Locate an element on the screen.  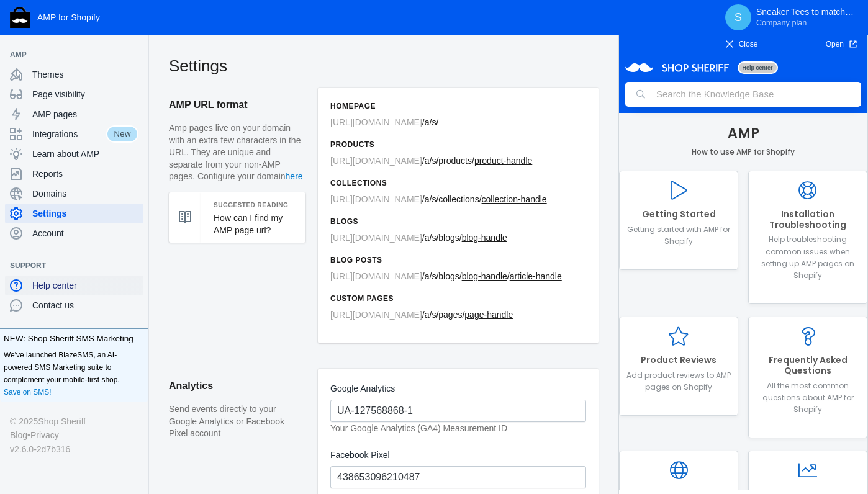
h2: AMP URL format is located at coordinates (237, 105).